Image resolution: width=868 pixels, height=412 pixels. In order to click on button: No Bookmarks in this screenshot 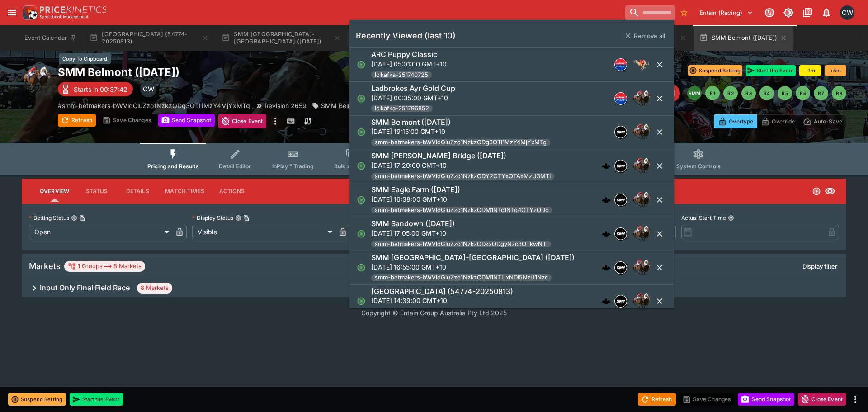, I will do `click(684, 13)`.